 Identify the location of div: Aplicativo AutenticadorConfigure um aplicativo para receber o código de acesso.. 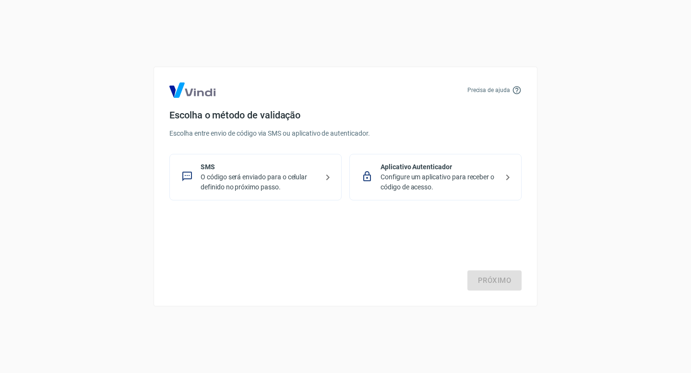
(435, 177).